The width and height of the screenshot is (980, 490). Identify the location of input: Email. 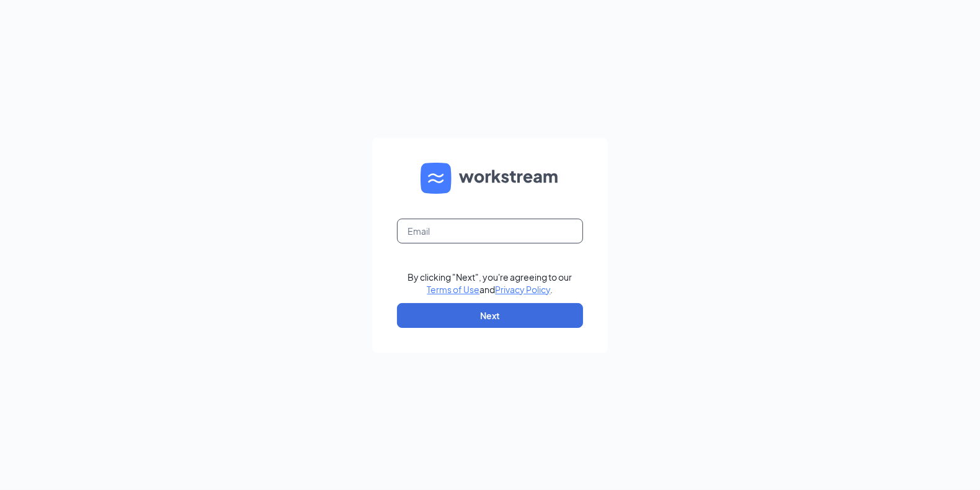
(490, 231).